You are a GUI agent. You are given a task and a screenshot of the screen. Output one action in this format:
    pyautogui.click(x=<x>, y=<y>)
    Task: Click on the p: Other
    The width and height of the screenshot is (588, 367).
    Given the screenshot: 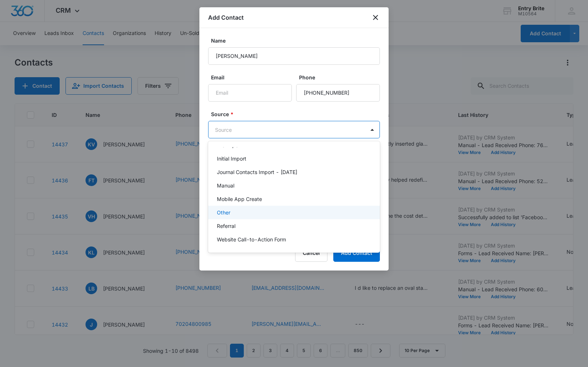 What is the action you would take?
    pyautogui.click(x=223, y=213)
    